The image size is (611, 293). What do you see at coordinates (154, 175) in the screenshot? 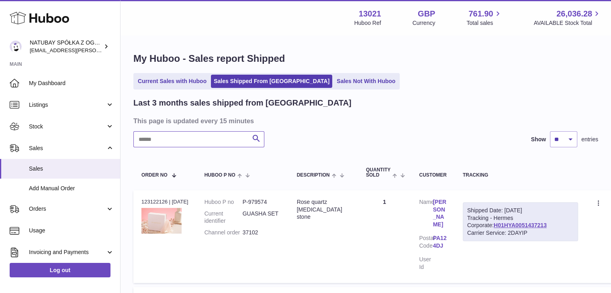
I see `span: Order No` at bounding box center [154, 175].